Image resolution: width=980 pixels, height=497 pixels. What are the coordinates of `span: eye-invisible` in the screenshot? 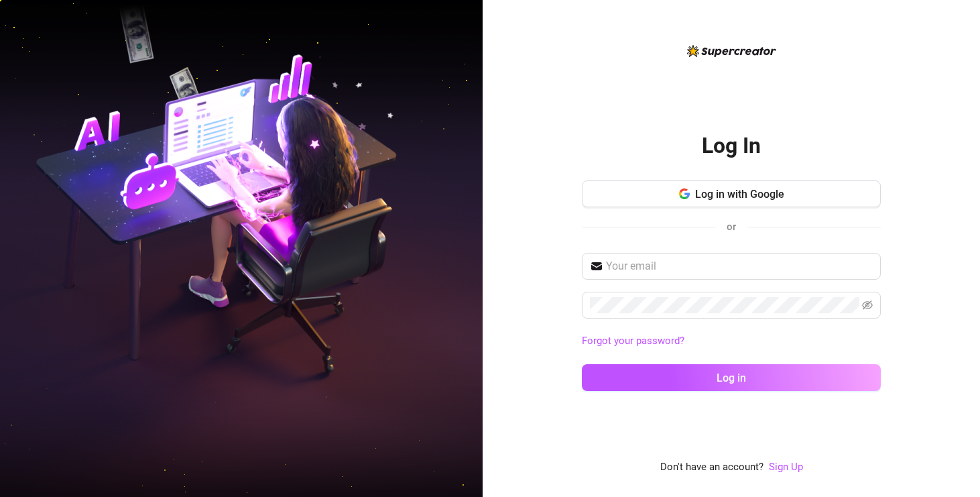 It's located at (867, 305).